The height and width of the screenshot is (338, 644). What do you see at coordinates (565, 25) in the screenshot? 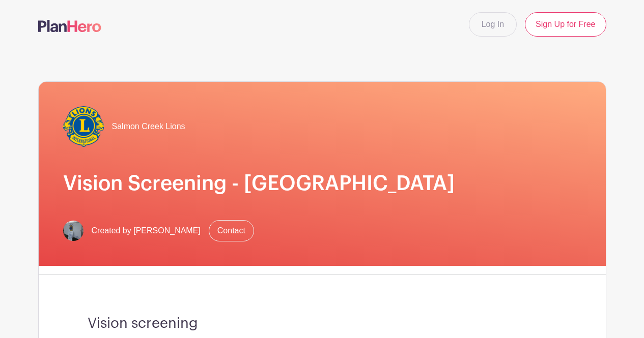
I see `a: Sign Up for Free` at bounding box center [565, 25].